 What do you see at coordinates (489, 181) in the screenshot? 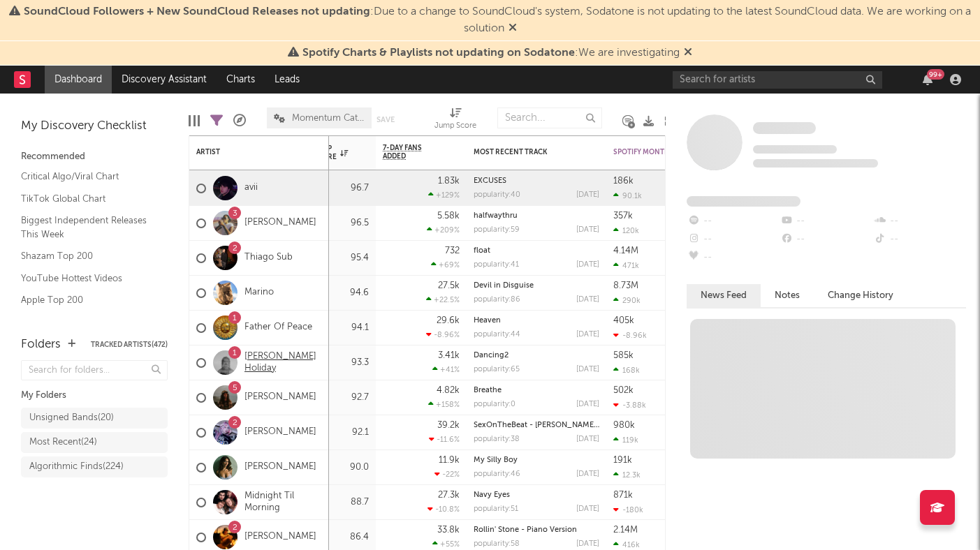
I see `a: EXCUSES` at bounding box center [489, 181].